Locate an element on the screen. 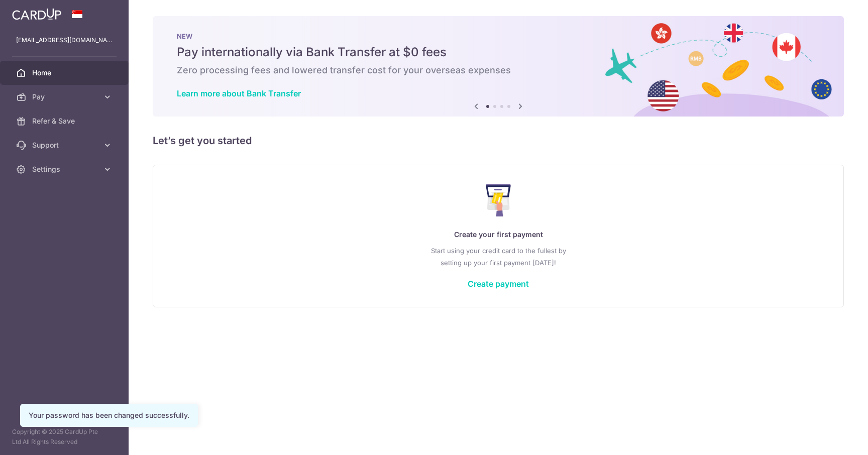 The height and width of the screenshot is (455, 868). h5: Pay internationally via Bank Transfer at $0 fees is located at coordinates (498, 52).